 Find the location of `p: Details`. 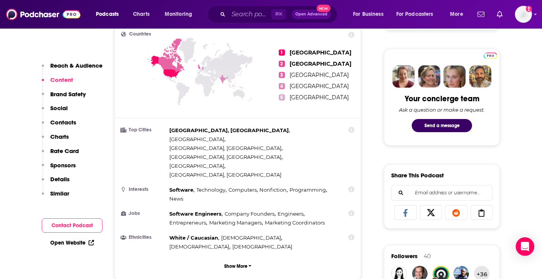

p: Details is located at coordinates (60, 179).